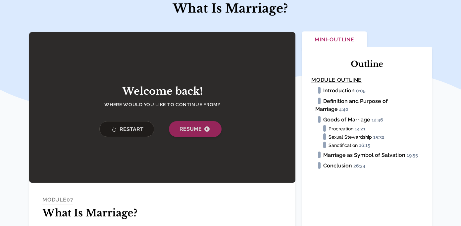  Describe the element at coordinates (369, 155) in the screenshot. I see `li: Marriage as Symbol of Salvation` at that location.